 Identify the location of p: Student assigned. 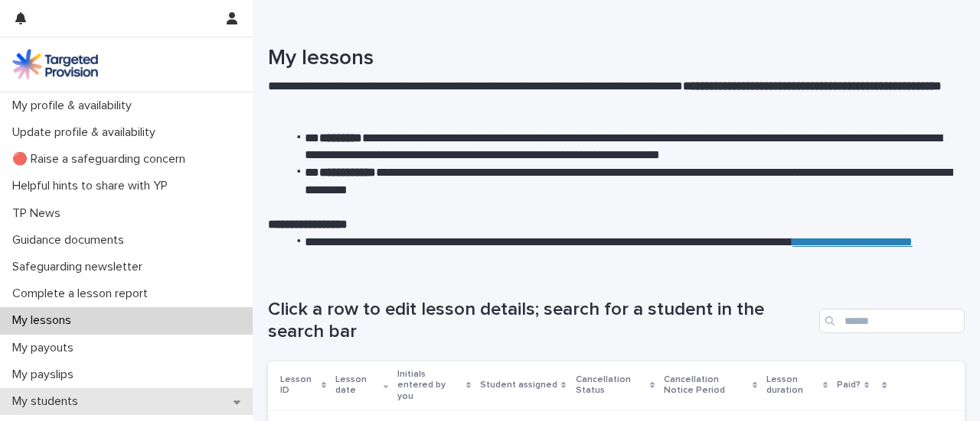
(518, 385).